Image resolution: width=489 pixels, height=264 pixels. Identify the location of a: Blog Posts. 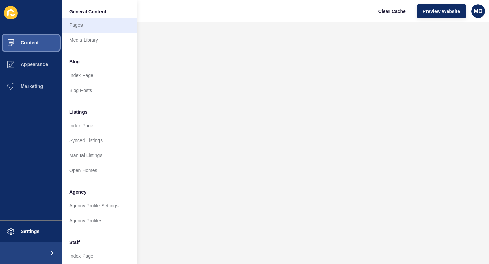
(100, 90).